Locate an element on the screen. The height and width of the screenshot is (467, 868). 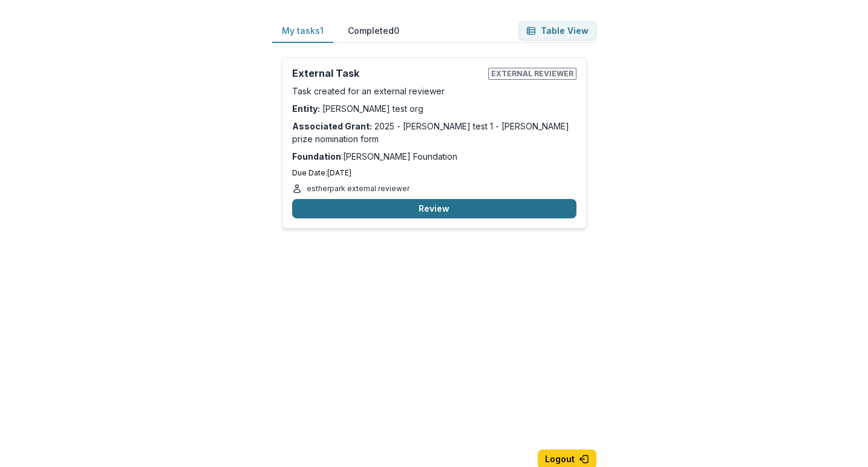
p: Task created for an external reviewer is located at coordinates (434, 90).